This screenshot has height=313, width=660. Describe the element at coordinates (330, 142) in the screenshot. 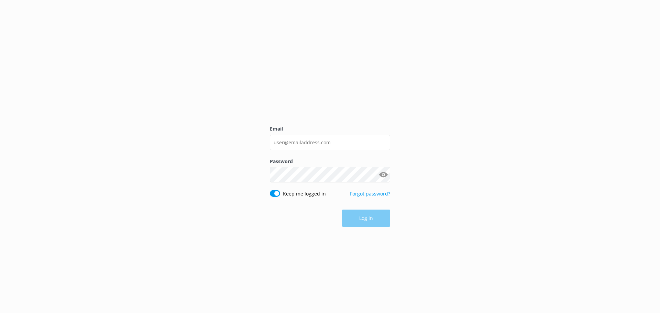

I see `input: user@emailaddress.com` at that location.